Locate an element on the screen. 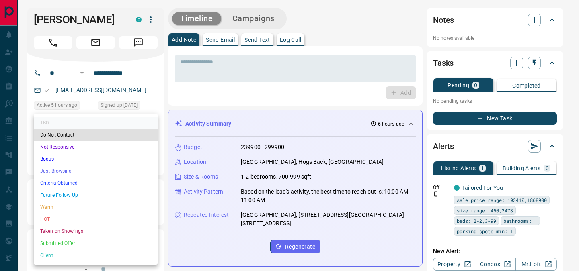  li: Criteria Obtained is located at coordinates (96, 183).